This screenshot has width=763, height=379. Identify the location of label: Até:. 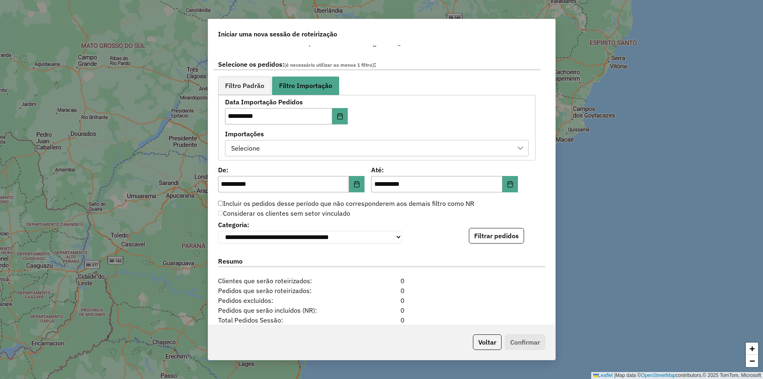
(444, 170).